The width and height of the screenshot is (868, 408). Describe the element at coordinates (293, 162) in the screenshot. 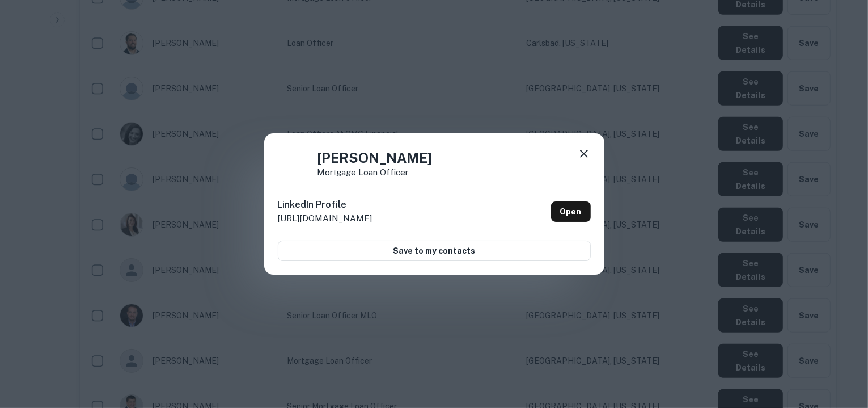

I see `img: 1516973596611` at that location.